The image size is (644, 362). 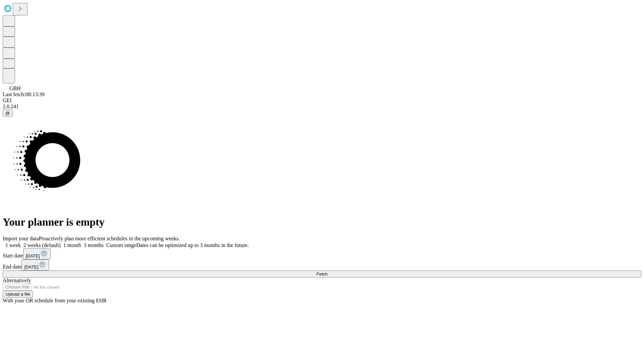 What do you see at coordinates (192, 245) in the screenshot?
I see `span: Dates can be optimized up to 3 months in the future.` at bounding box center [192, 245].